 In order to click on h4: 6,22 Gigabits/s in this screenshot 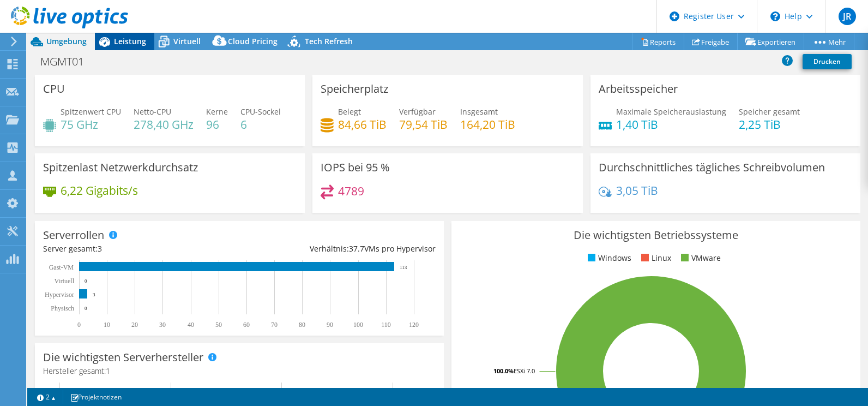, I will do `click(99, 191)`.